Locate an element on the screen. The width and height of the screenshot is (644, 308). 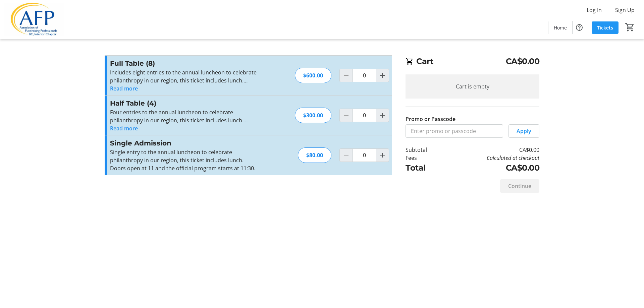
label: Promo or Passcode is located at coordinates (430, 119).